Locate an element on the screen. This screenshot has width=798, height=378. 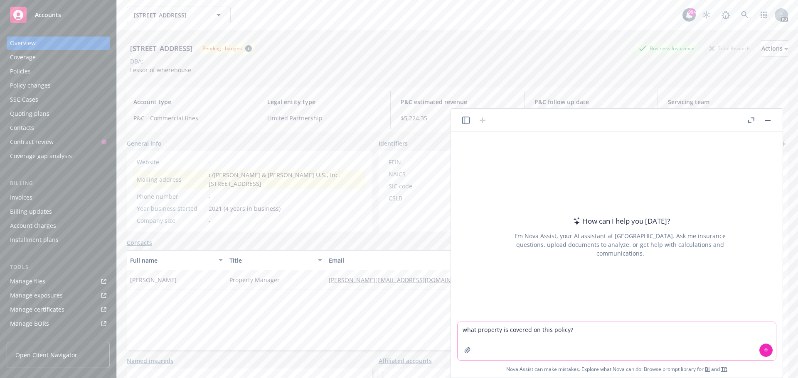
span: Accounts is located at coordinates (48, 15).